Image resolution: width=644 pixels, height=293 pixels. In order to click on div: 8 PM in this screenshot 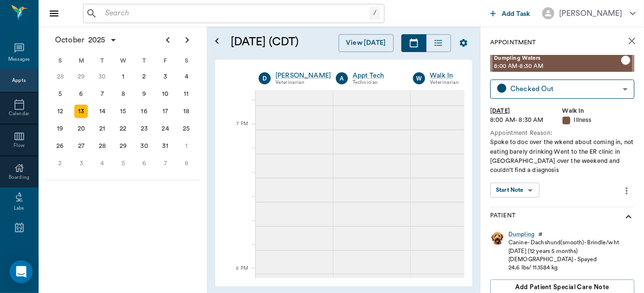, I will do `click(235, 269)`.